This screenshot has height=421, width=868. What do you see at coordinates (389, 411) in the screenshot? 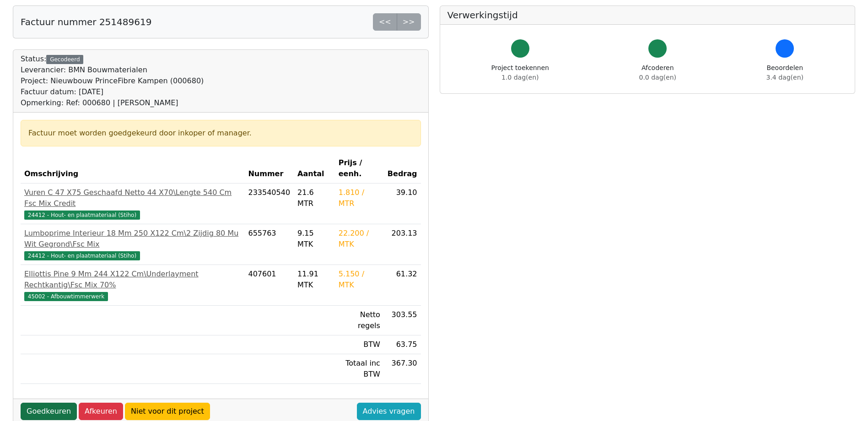
I see `a: Advies vragen` at bounding box center [389, 411].